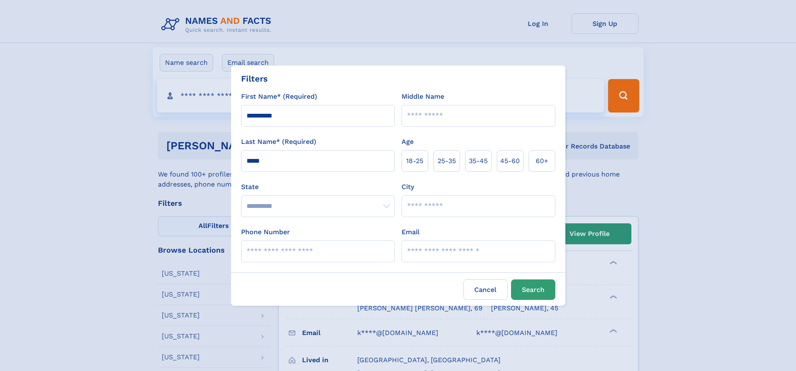 This screenshot has width=796, height=371. I want to click on label: City, so click(408, 187).